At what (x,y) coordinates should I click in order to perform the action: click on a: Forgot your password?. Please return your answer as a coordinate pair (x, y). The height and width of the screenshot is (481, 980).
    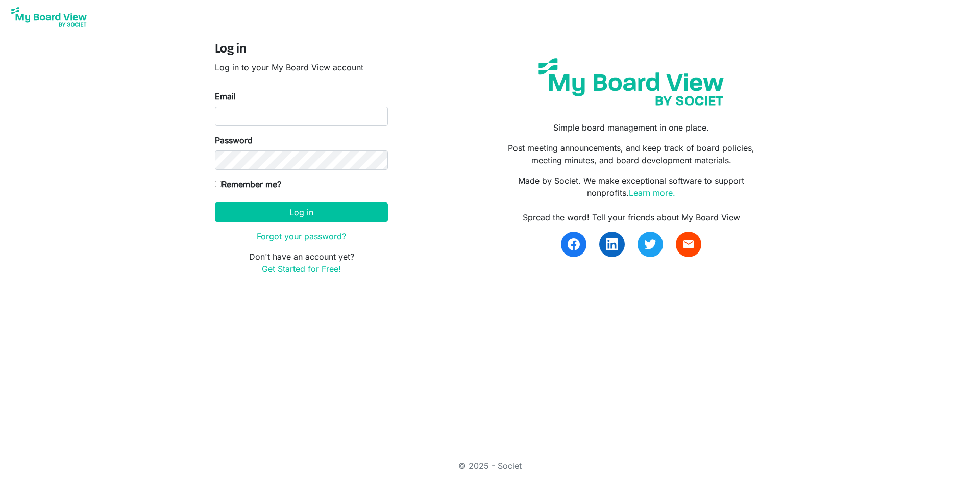
    Looking at the image, I should click on (301, 236).